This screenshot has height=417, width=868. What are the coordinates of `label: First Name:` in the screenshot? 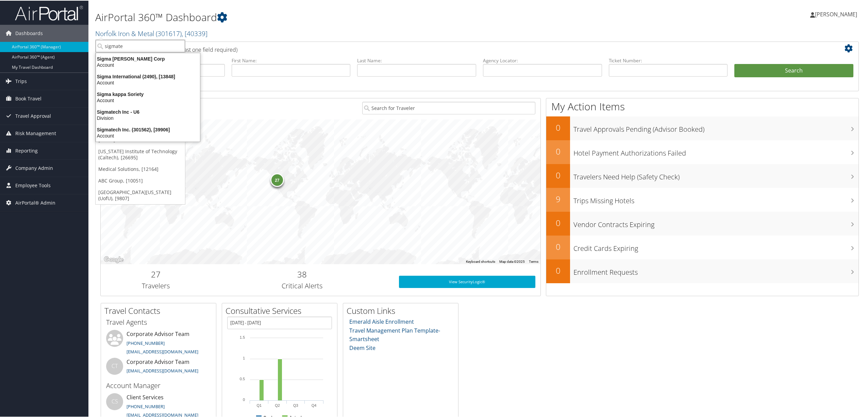 It's located at (291, 60).